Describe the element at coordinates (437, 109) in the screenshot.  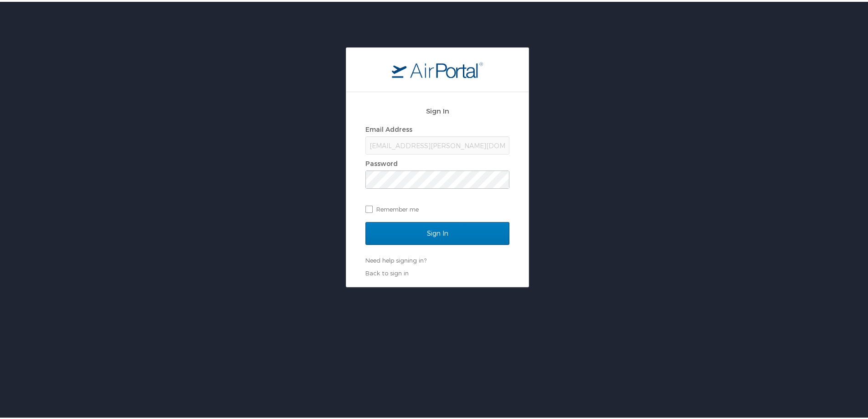
I see `h2: Sign In` at that location.